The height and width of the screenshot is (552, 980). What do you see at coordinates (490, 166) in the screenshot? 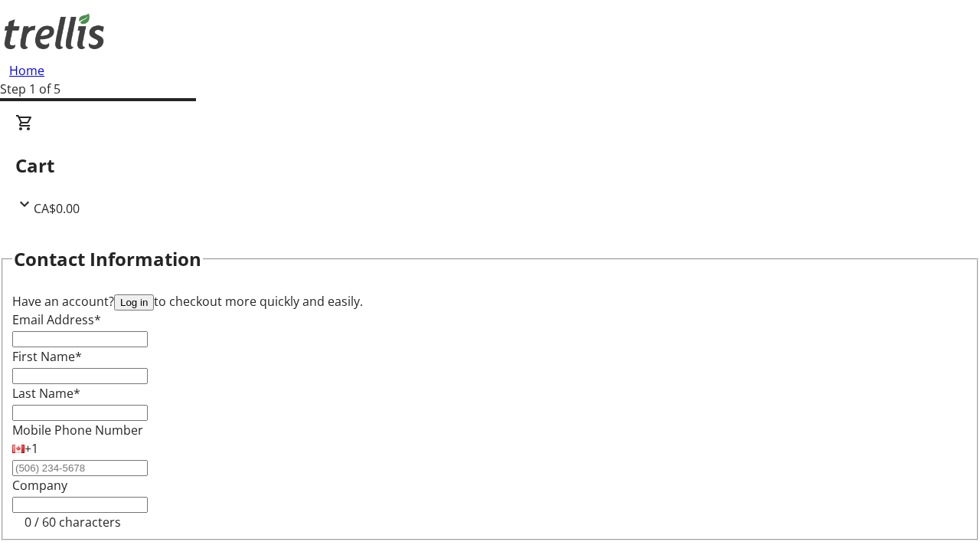
I see `div: CartCA$0.00` at bounding box center [490, 166].